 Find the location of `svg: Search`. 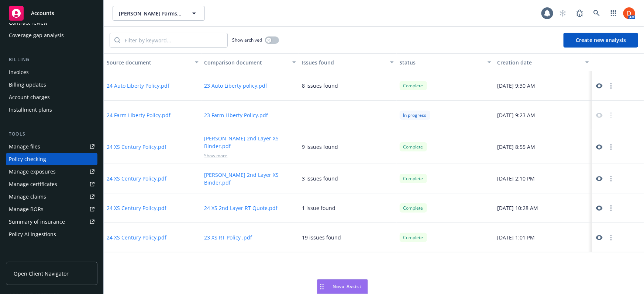

svg: Search is located at coordinates (117, 40).